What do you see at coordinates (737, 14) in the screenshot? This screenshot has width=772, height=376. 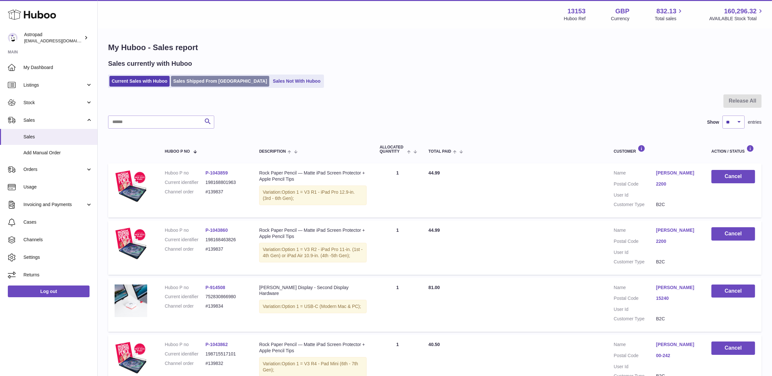 I see `a: 160,296.32 AVAILABLE Stock Total` at bounding box center [737, 14].